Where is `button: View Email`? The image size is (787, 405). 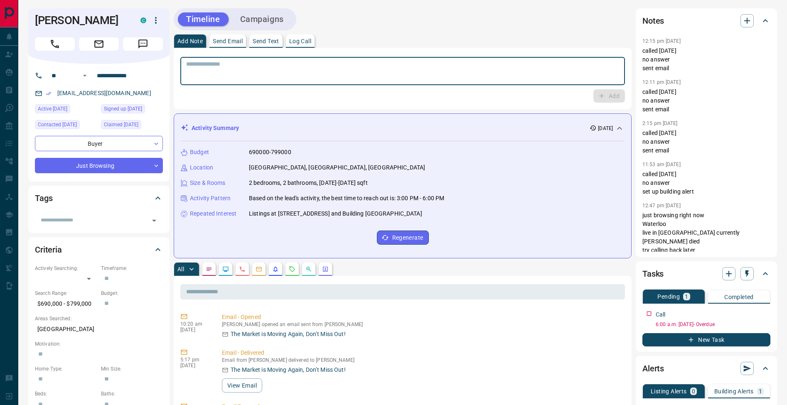 button: View Email is located at coordinates (242, 385).